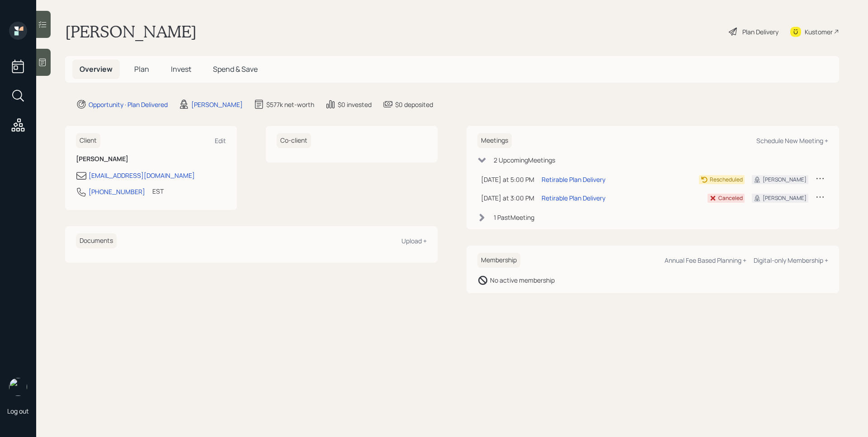 This screenshot has height=437, width=868. What do you see at coordinates (18, 387) in the screenshot?
I see `img: james-distasi-headshot.png` at bounding box center [18, 387].